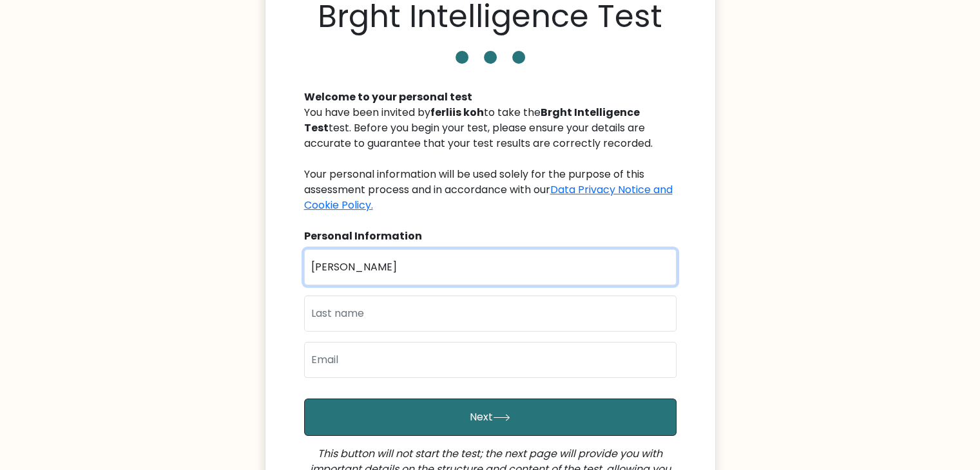 The height and width of the screenshot is (470, 980). Describe the element at coordinates (489, 197) in the screenshot. I see `a: Data Privacy Notice and Cookie Policy.` at that location.